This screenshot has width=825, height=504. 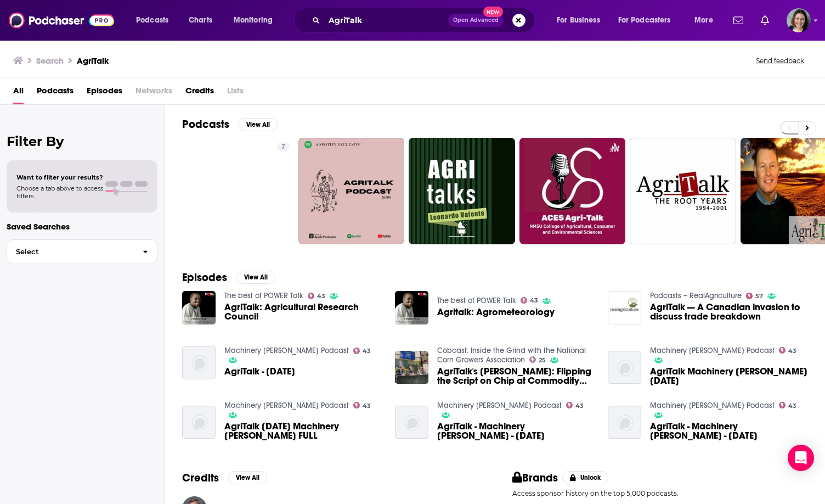 I want to click on span: Lists, so click(x=235, y=93).